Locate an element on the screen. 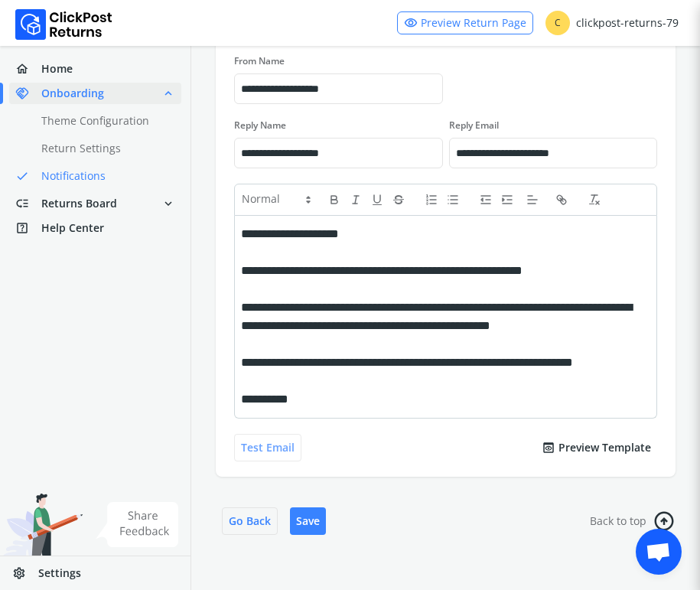  button: list: bullet is located at coordinates (457, 199).